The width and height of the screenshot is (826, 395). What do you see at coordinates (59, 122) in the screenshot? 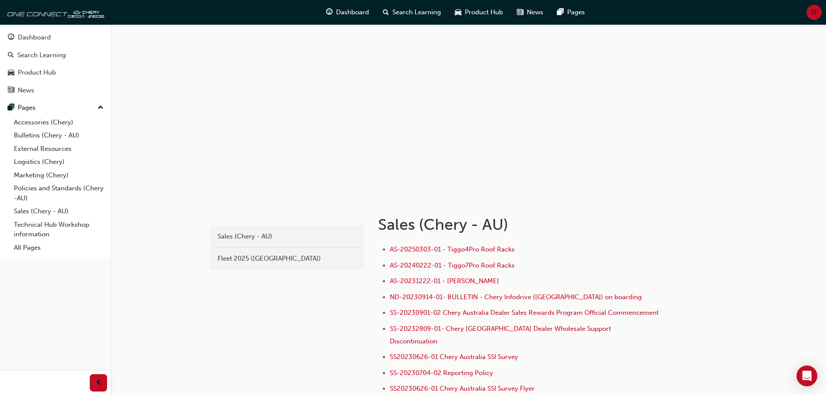
I see `a: Accessories (Chery)` at bounding box center [59, 122].